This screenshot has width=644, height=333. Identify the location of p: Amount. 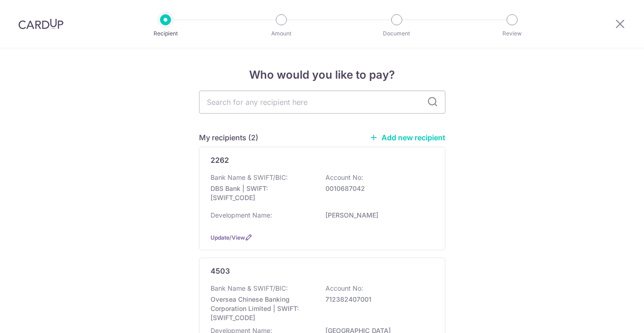
(281, 34).